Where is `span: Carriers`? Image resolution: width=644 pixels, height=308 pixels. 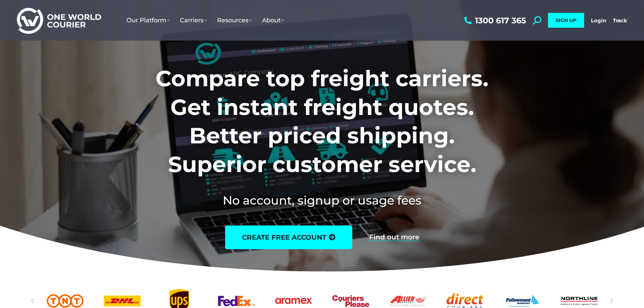
span: Carriers is located at coordinates (193, 20).